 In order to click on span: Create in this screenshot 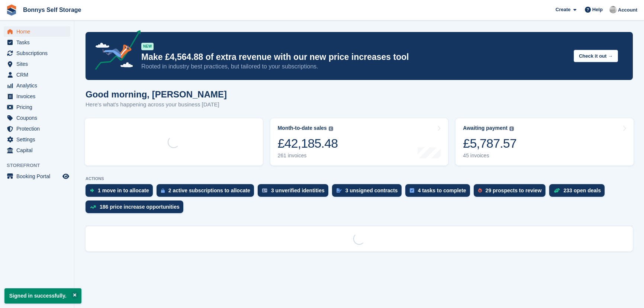, I will do `click(563, 10)`.